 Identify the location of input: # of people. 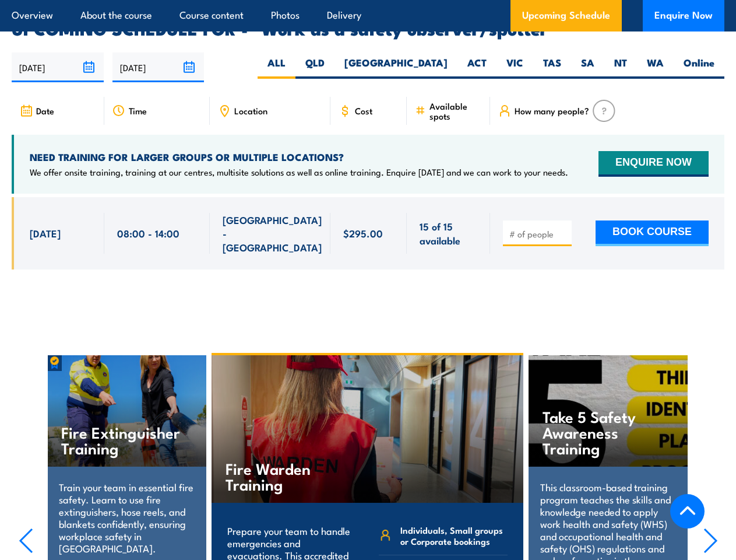
(538, 234).